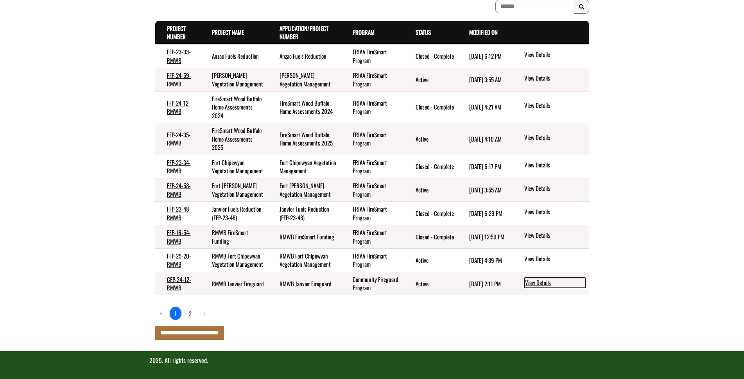  I want to click on td: Anzac Fuels Reduction, so click(234, 56).